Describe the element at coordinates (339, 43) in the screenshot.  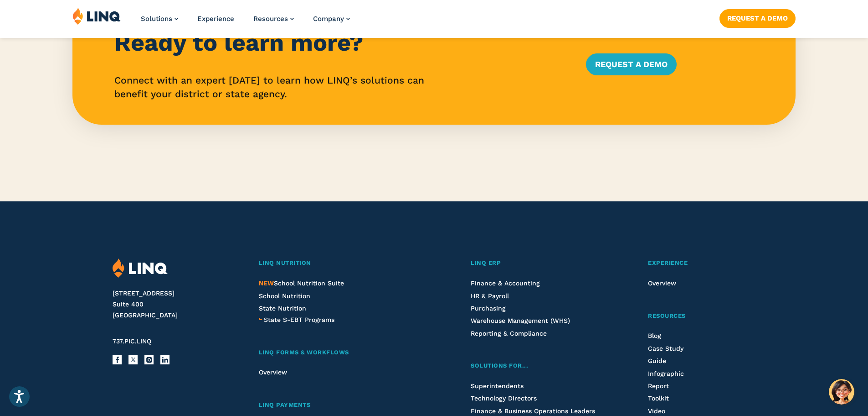
I see `h3: Ready to learn more?` at that location.